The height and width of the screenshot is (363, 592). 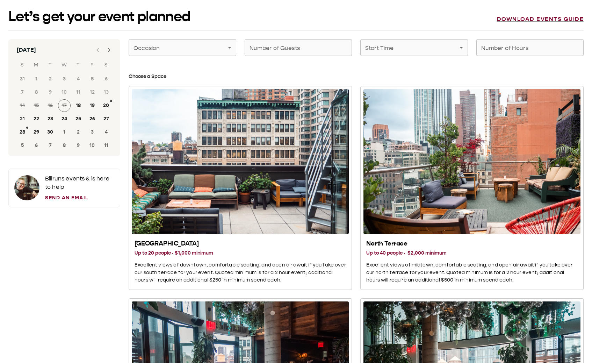 What do you see at coordinates (78, 132) in the screenshot?
I see `button: 2` at bounding box center [78, 132].